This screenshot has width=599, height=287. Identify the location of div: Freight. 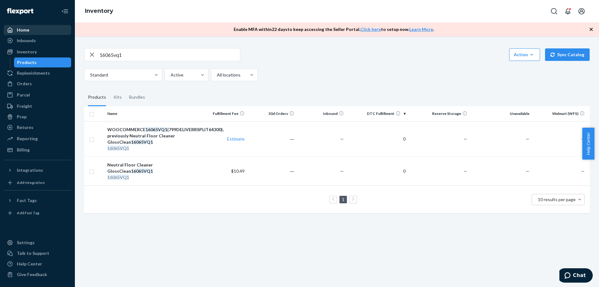
(24, 106).